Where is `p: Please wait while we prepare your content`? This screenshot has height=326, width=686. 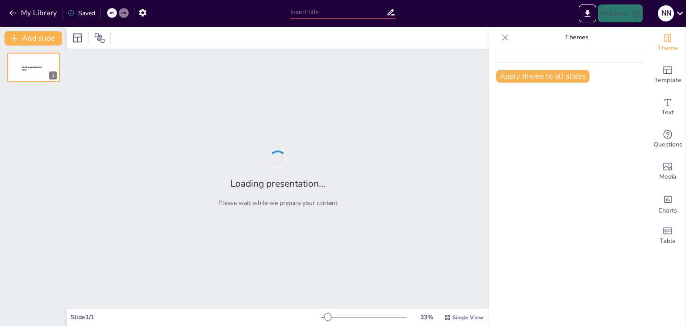
p: Please wait while we prepare your content is located at coordinates (278, 203).